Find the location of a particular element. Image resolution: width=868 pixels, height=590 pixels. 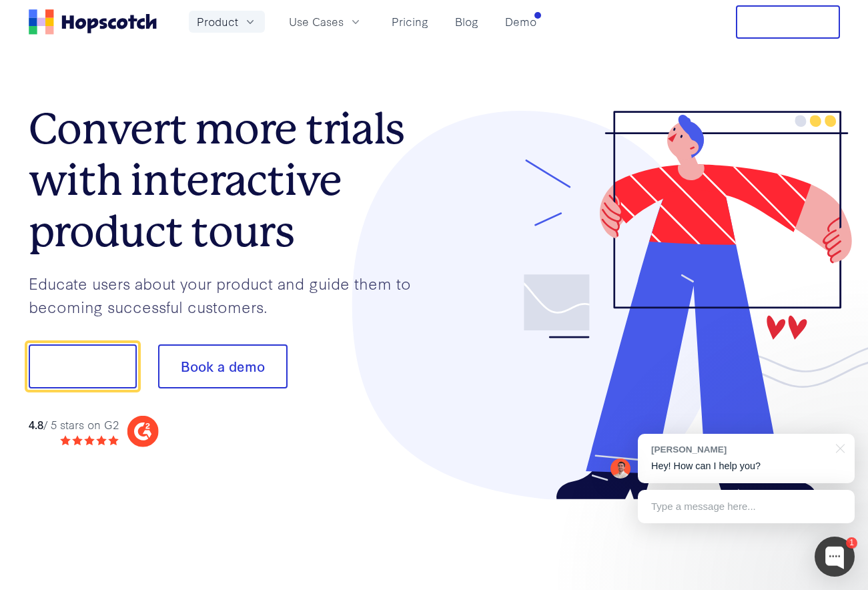

div: / 5 stars on G2 is located at coordinates (73, 425).